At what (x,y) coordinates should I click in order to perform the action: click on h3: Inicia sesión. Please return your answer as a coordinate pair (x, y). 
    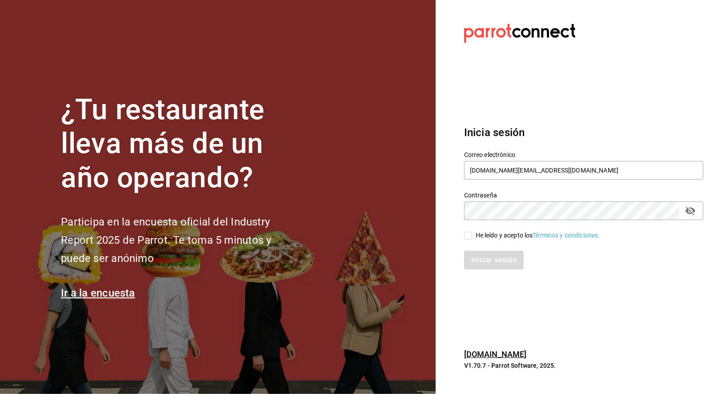
    Looking at the image, I should click on (584, 132).